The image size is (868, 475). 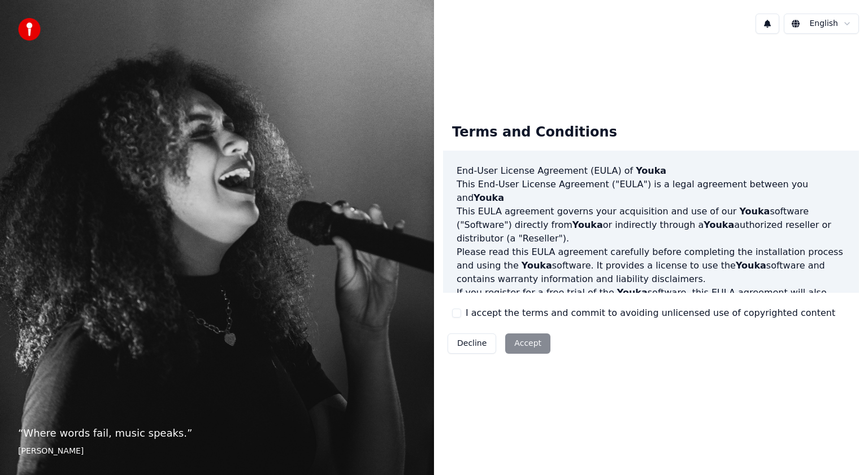 I want to click on p: “ Where words fail, music speaks. ”, so click(x=217, y=434).